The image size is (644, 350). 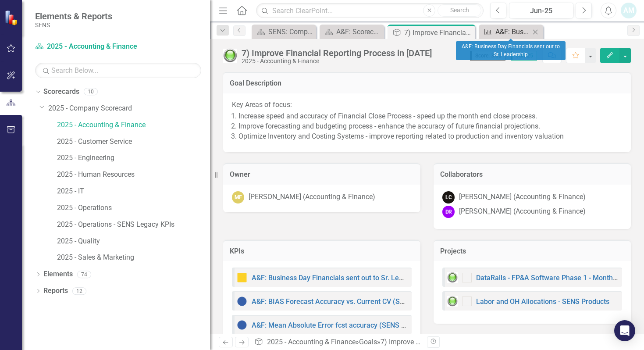 I want to click on a: Elements, so click(x=58, y=274).